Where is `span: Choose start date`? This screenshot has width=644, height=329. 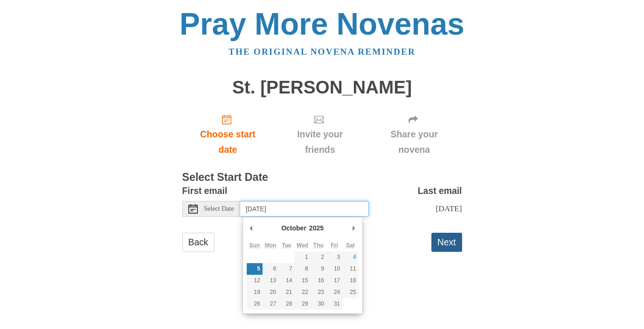
span: Choose start date is located at coordinates (228, 142).